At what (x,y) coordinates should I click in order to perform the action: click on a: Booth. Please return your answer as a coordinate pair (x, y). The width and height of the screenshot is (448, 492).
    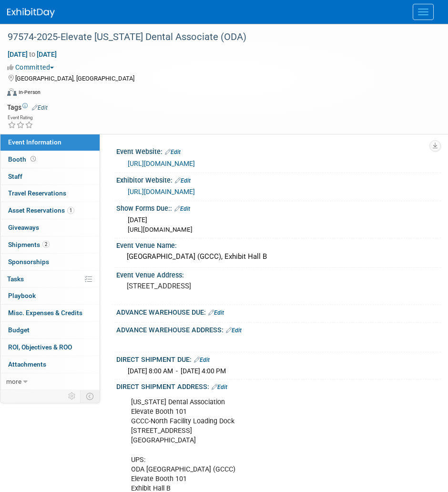
    Looking at the image, I should click on (50, 159).